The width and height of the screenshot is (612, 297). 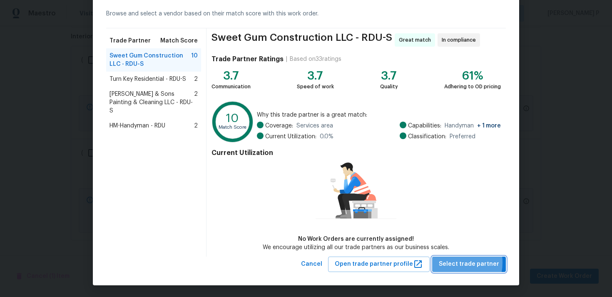 I want to click on span: Services area, so click(x=315, y=126).